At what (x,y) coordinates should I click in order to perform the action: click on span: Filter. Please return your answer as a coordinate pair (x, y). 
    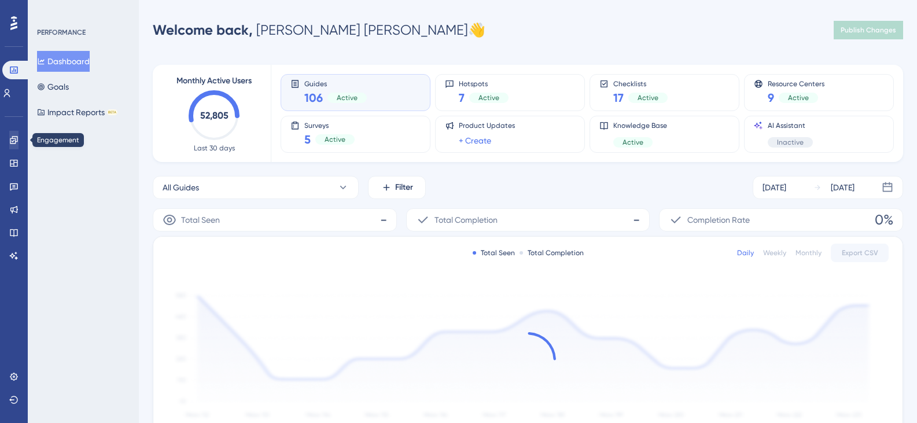
    Looking at the image, I should click on (404, 188).